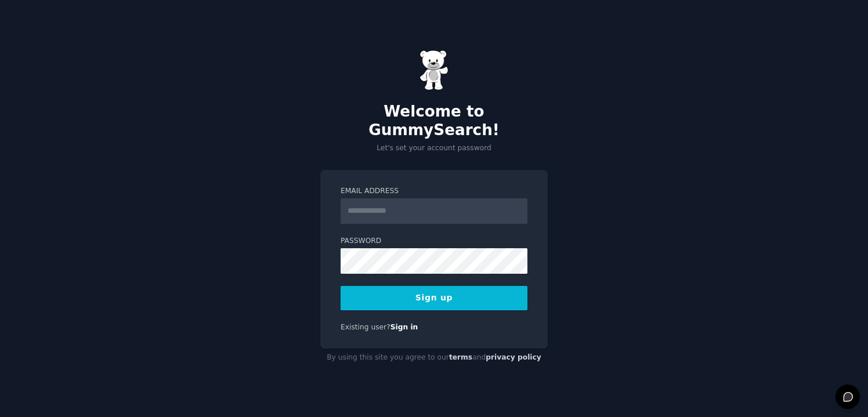 This screenshot has height=417, width=868. What do you see at coordinates (434, 191) in the screenshot?
I see `label: Email Address` at bounding box center [434, 191].